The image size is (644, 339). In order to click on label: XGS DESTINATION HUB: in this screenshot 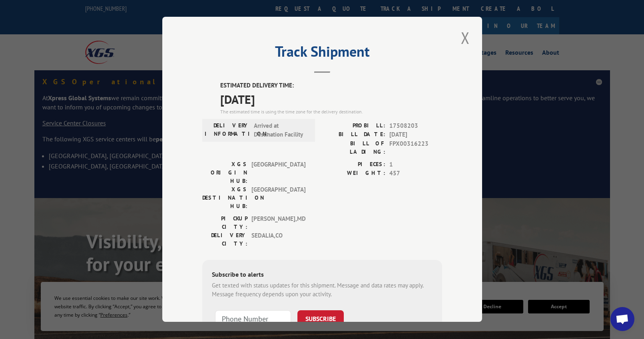, I will do `click(224, 197)`.